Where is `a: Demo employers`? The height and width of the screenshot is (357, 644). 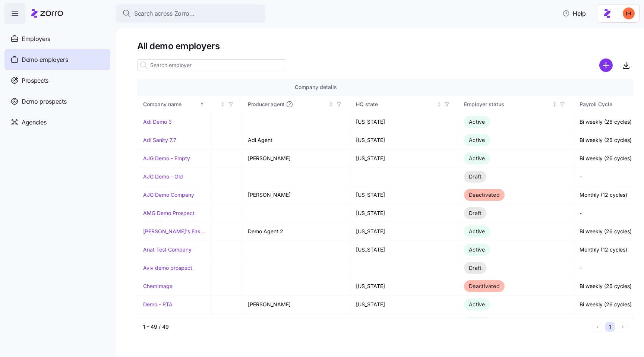
a: Demo employers is located at coordinates (57, 60).